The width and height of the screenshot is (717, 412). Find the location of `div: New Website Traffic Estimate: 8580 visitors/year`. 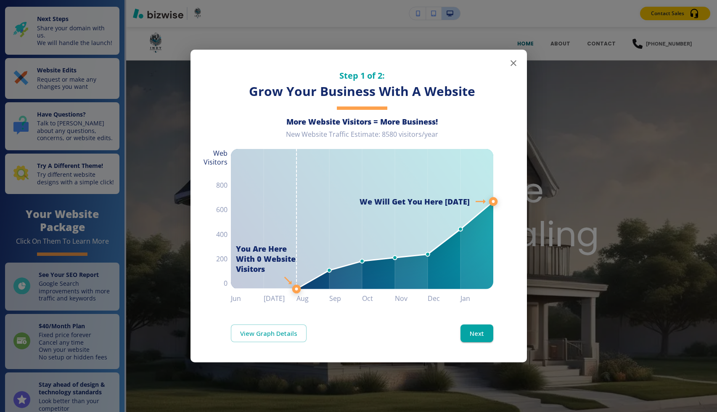

div: New Website Traffic Estimate: 8580 visitors/year is located at coordinates (362, 138).